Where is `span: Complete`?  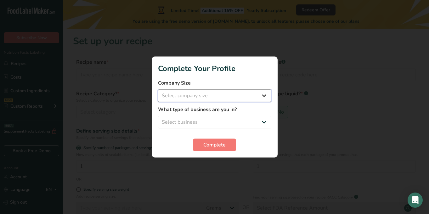 span: Complete is located at coordinates (214, 145).